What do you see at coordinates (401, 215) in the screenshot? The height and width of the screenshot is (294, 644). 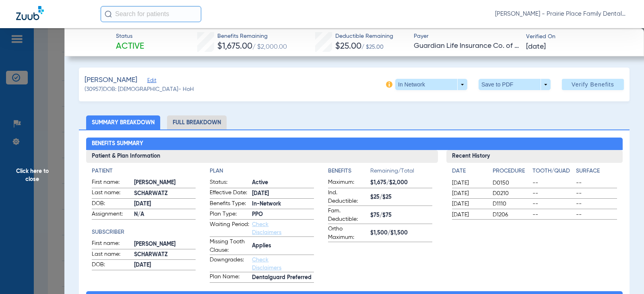 I see `span: $75/$75` at bounding box center [401, 215].